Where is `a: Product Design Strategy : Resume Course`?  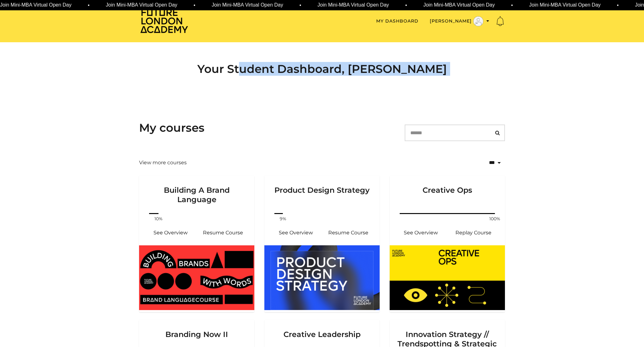 a: Product Design Strategy : Resume Course is located at coordinates (348, 233).